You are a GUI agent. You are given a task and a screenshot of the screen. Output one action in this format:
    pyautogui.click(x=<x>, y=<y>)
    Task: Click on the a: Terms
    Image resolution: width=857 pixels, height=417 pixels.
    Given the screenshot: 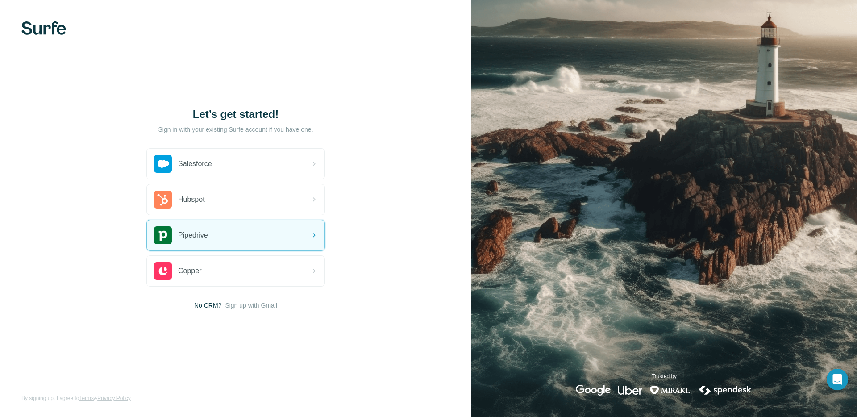 What is the action you would take?
    pyautogui.click(x=86, y=398)
    